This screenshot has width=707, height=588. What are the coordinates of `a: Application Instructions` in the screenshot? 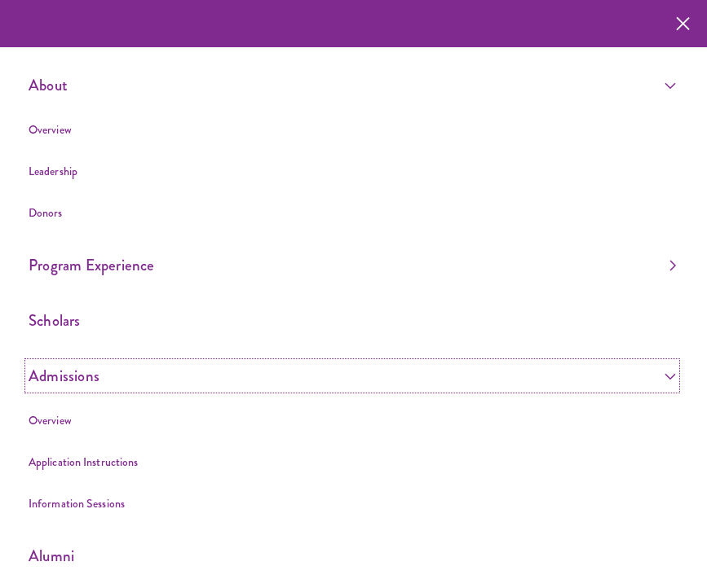 It's located at (83, 462).